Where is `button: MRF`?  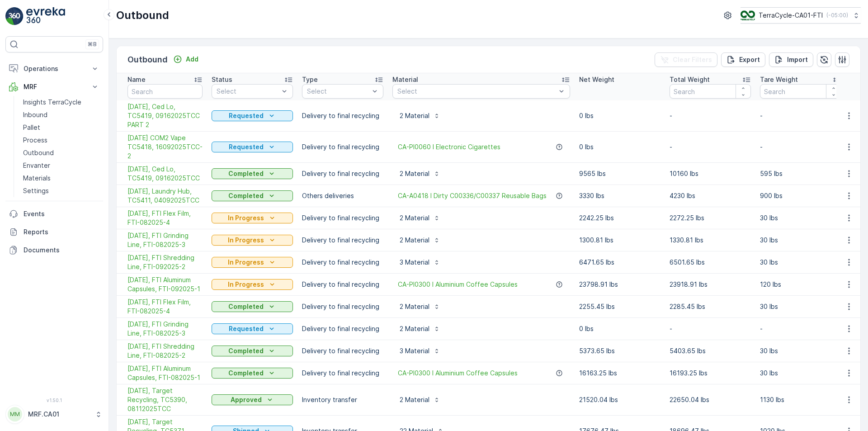
button: MRF is located at coordinates (55, 87).